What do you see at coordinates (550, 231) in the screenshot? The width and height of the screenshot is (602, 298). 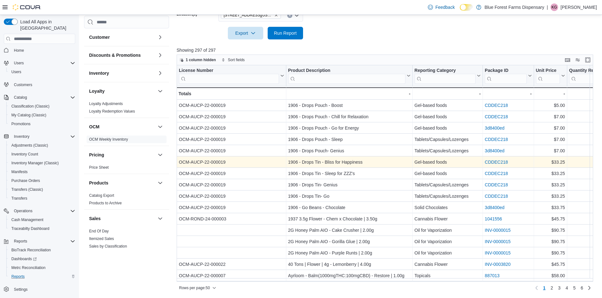 I see `div: $90.75` at bounding box center [550, 231].